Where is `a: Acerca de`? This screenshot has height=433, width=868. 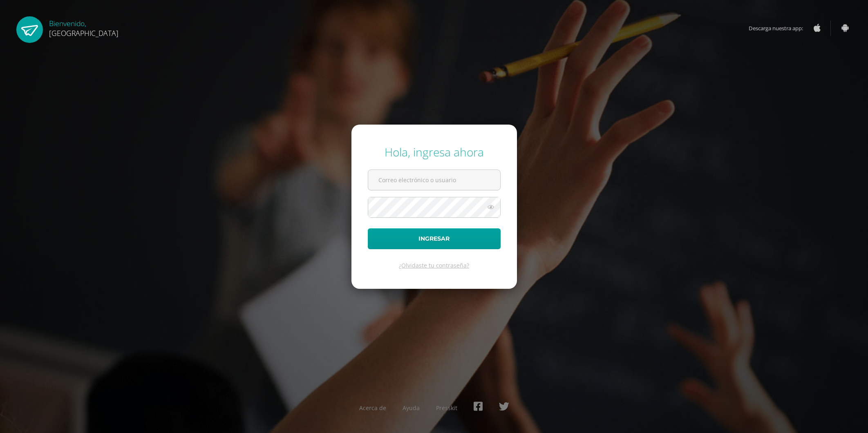
a: Acerca de is located at coordinates (373, 407).